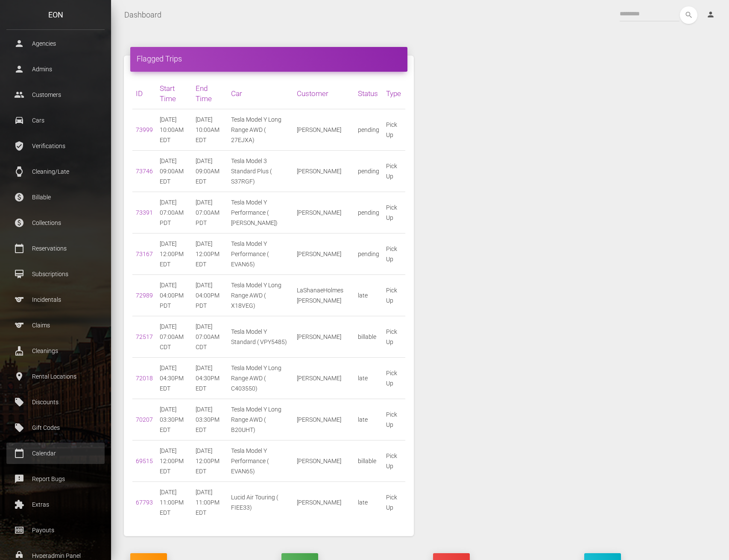 The height and width of the screenshot is (560, 729). Describe the element at coordinates (55, 120) in the screenshot. I see `a: drive_eta Cars` at that location.